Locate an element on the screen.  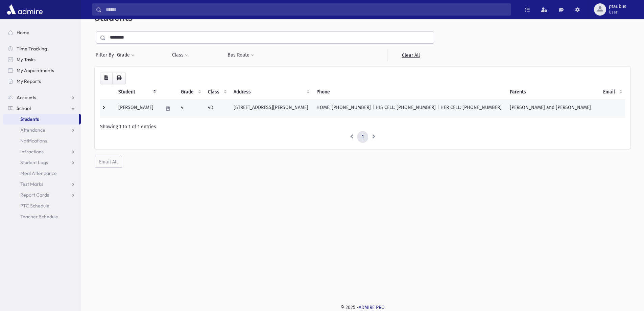
a: My Appointments is located at coordinates (42, 71).